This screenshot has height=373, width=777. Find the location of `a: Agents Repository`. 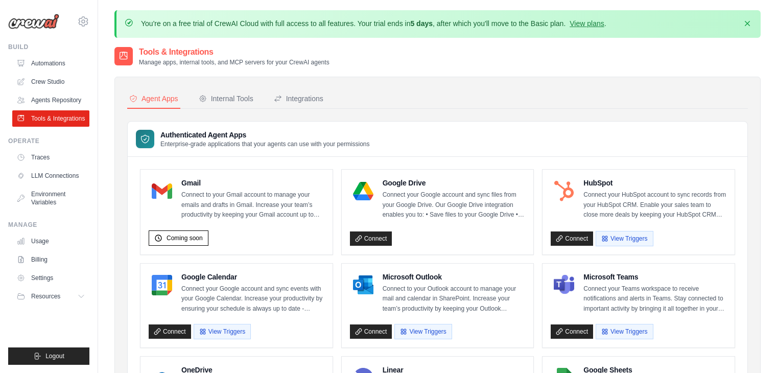

a: Agents Repository is located at coordinates (51, 100).